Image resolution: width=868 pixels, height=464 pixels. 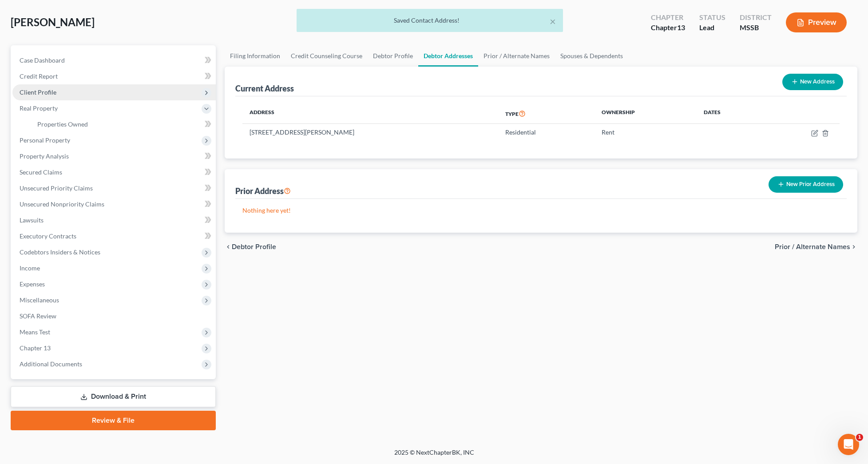 I want to click on a: Prior / Alternate Names, so click(x=516, y=56).